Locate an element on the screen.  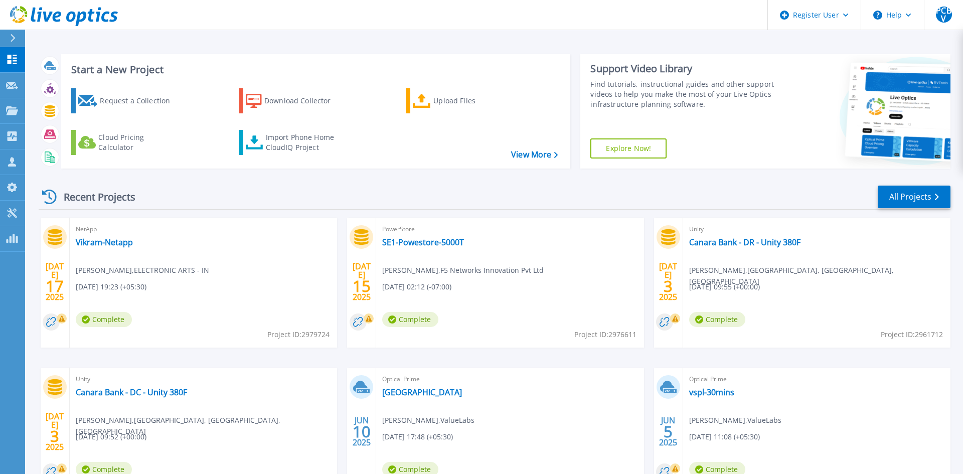
span: PCBV is located at coordinates (943, 15).